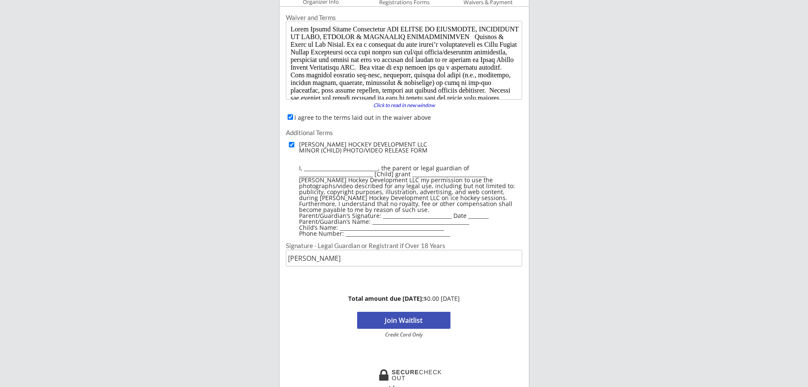 This screenshot has width=808, height=387. What do you see at coordinates (404, 320) in the screenshot?
I see `button: Join Waitlist` at bounding box center [404, 320].